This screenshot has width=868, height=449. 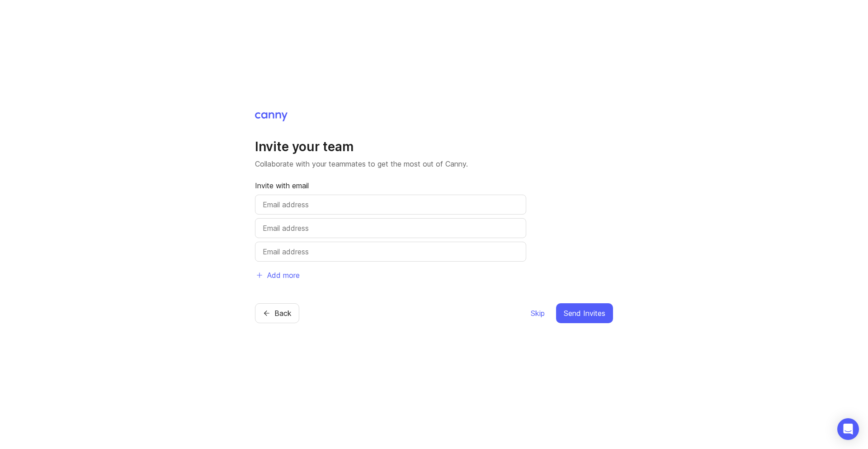 I want to click on span: Send Invites, so click(x=585, y=313).